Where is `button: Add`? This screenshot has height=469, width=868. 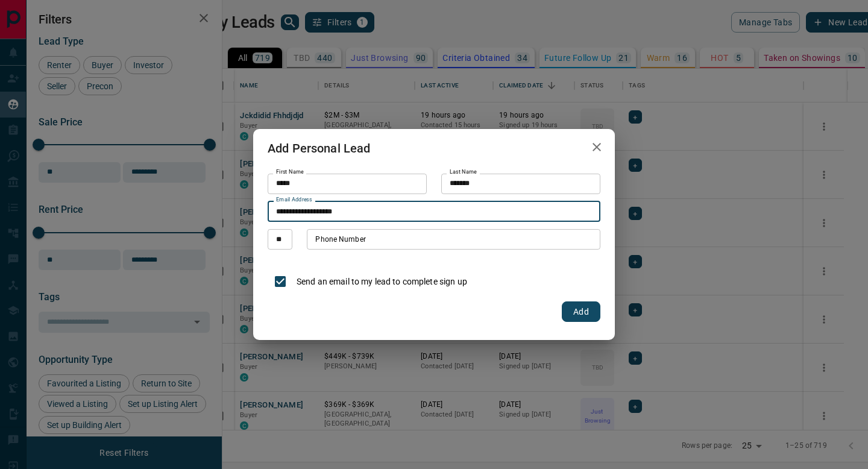
button: Add is located at coordinates (581, 312).